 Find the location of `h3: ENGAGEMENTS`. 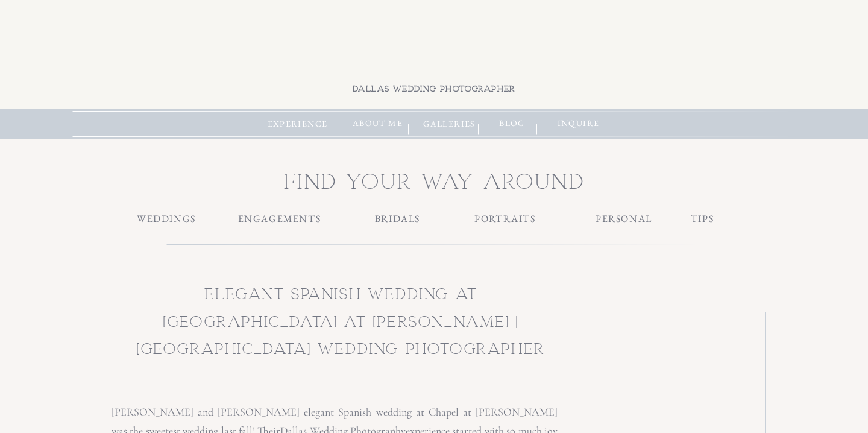

h3: ENGAGEMENTS is located at coordinates (279, 218).